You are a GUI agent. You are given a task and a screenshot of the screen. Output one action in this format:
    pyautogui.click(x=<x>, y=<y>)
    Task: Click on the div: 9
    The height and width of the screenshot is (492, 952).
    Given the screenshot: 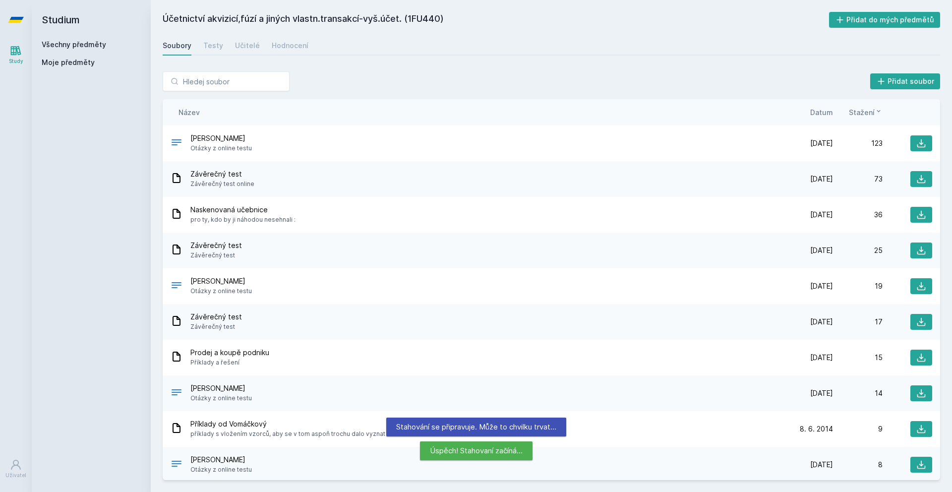 What is the action you would take?
    pyautogui.click(x=858, y=429)
    